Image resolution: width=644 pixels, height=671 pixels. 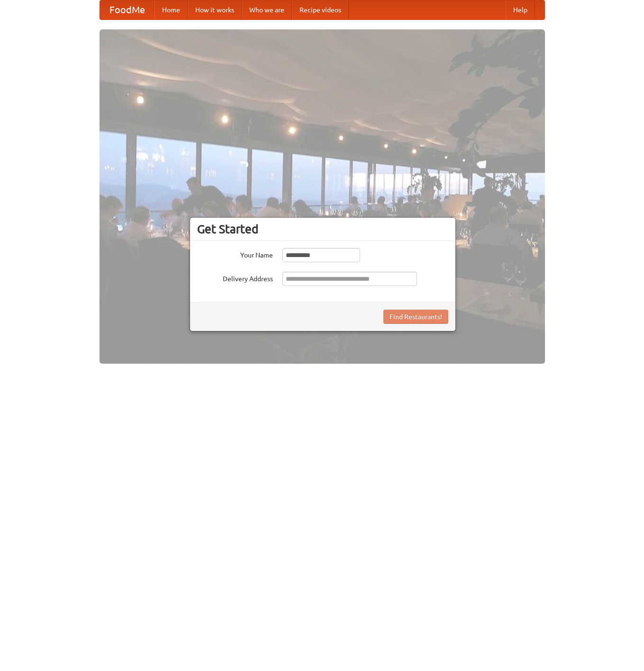 What do you see at coordinates (323, 229) in the screenshot?
I see `h3: Get Started` at bounding box center [323, 229].